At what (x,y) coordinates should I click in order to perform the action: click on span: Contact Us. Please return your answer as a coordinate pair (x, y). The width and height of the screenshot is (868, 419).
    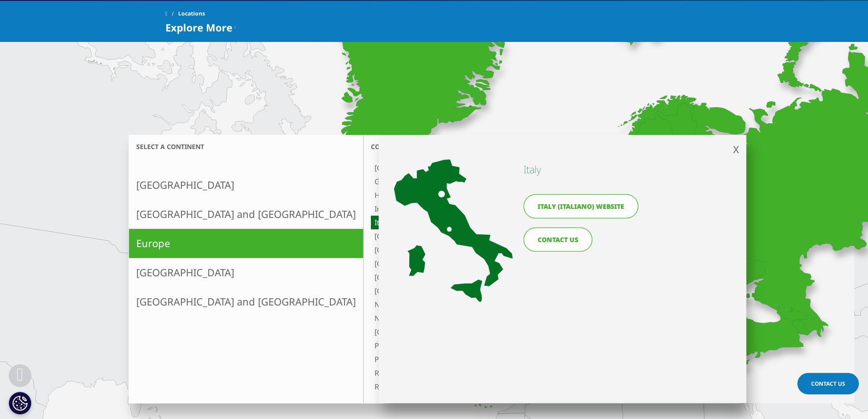
    Looking at the image, I should click on (828, 384).